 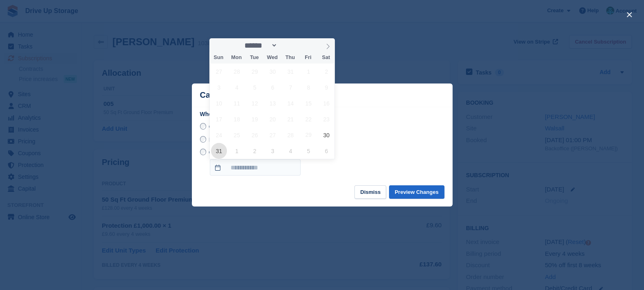 What do you see at coordinates (308, 87) in the screenshot?
I see `span: August 8, 2025` at bounding box center [308, 87].